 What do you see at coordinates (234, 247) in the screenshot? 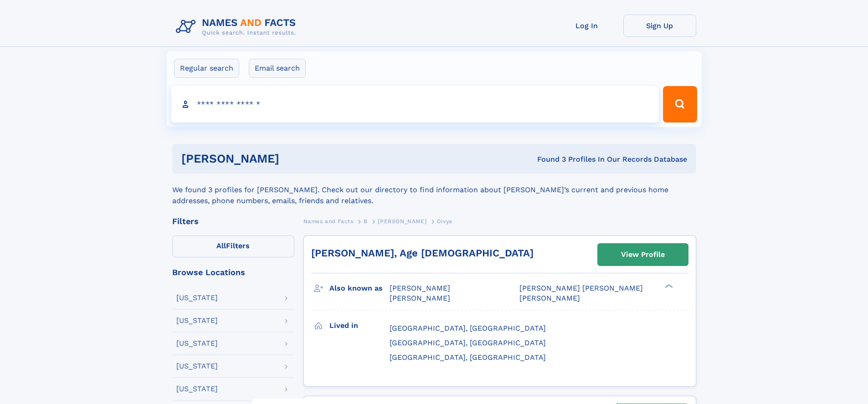
I see `label: Filters` at bounding box center [234, 247].